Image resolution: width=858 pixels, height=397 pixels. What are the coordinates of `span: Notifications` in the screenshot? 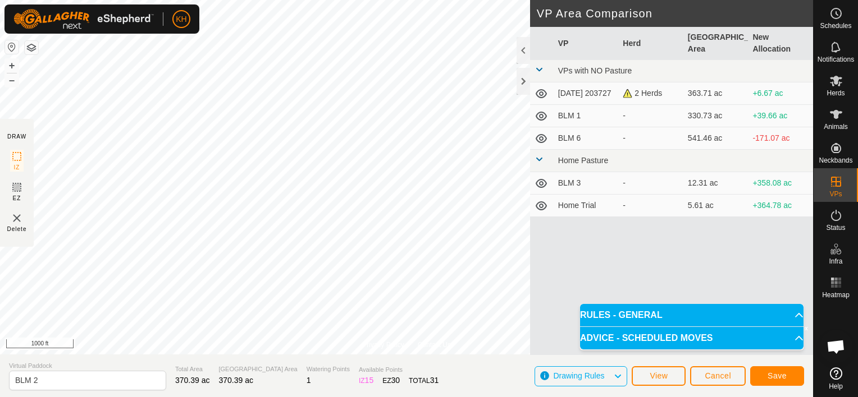 It's located at (835, 60).